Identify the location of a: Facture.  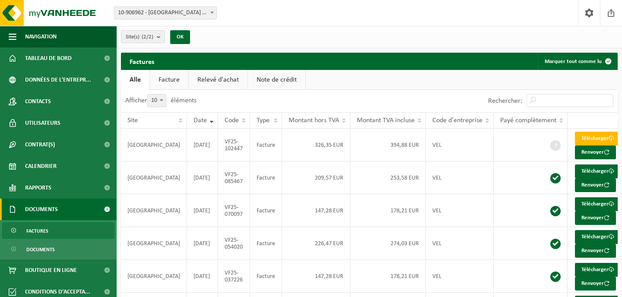
(169, 80).